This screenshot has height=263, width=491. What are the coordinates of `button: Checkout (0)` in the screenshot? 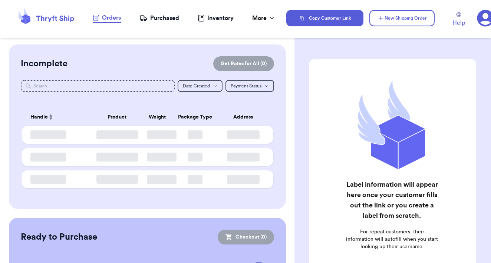 It's located at (246, 237).